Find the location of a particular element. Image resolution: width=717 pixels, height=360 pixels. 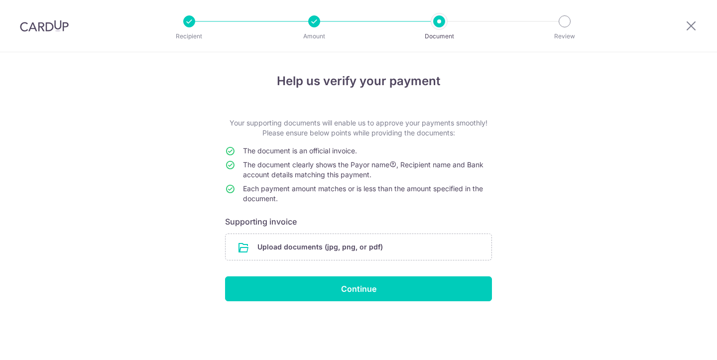

p: Your supporting documents will enable us to approve your payments smoothly! Please ensure below p... is located at coordinates (359, 128).